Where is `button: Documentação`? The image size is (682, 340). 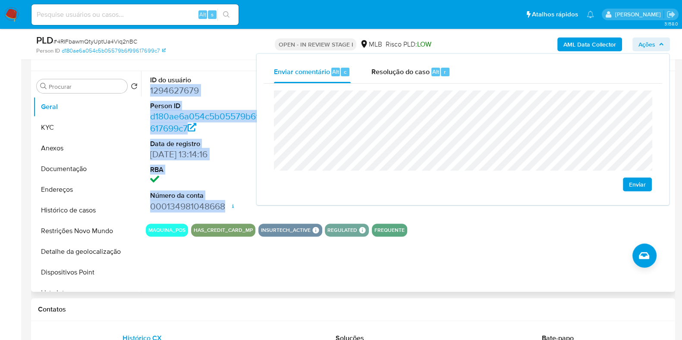 button: Documentação is located at coordinates (87, 169).